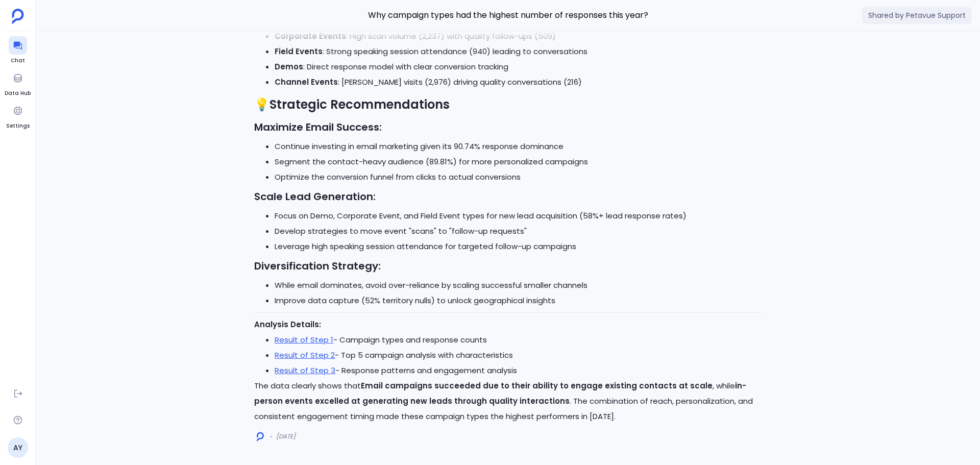  What do you see at coordinates (18, 126) in the screenshot?
I see `span: Settings` at bounding box center [18, 126].